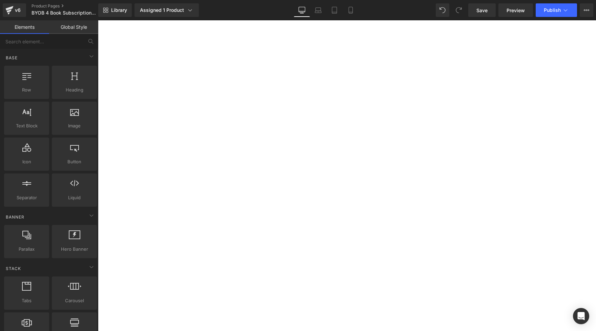  I want to click on a: Desktop, so click(302, 10).